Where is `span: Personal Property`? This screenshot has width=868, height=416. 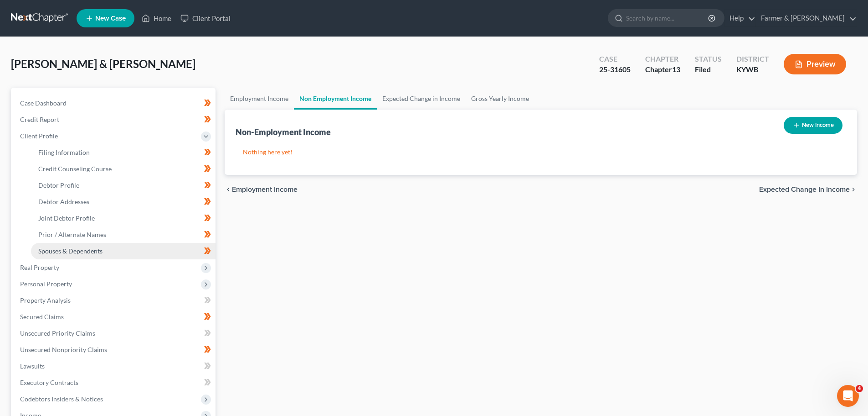 span: Personal Property is located at coordinates (46, 284).